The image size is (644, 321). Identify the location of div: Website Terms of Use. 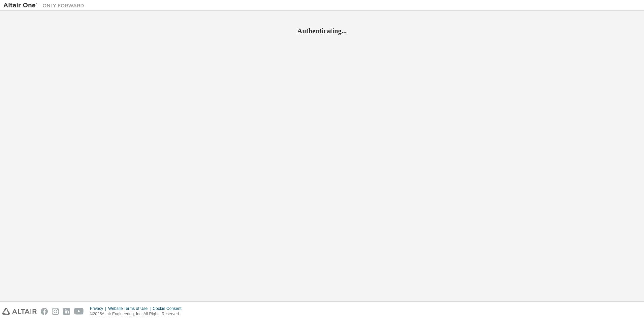
(130, 308).